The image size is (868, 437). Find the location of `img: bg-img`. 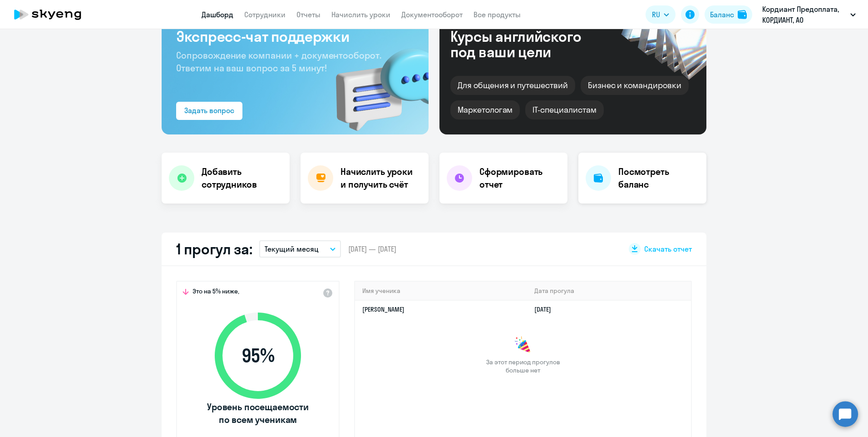

img: bg-img is located at coordinates (376, 83).